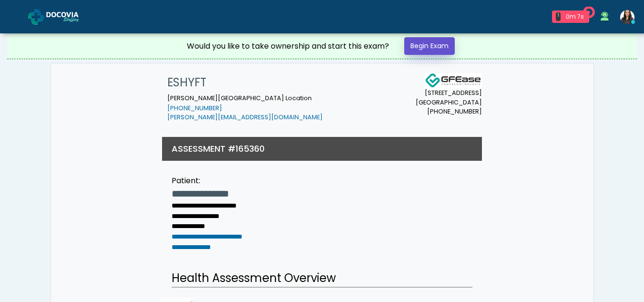  What do you see at coordinates (222, 181) in the screenshot?
I see `div: Patient:` at bounding box center [222, 181].